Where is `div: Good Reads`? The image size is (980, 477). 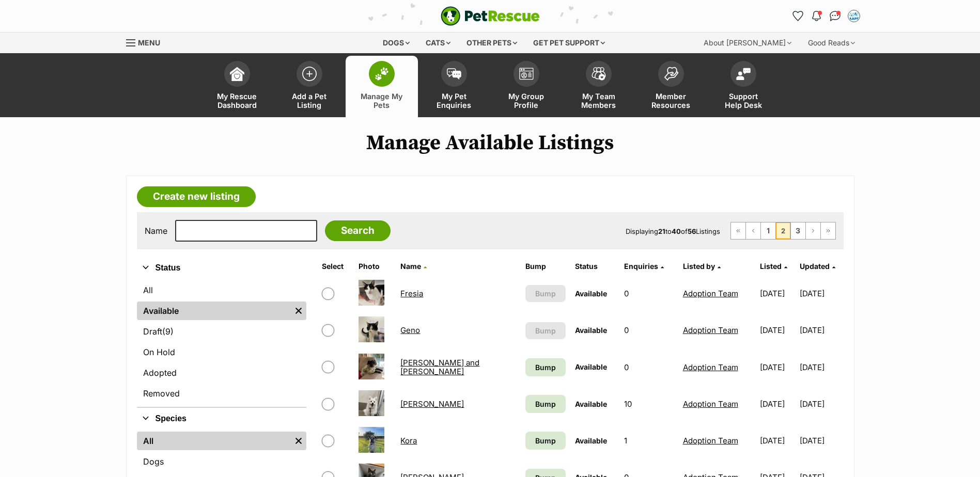
div: Good Reads is located at coordinates (831, 43).